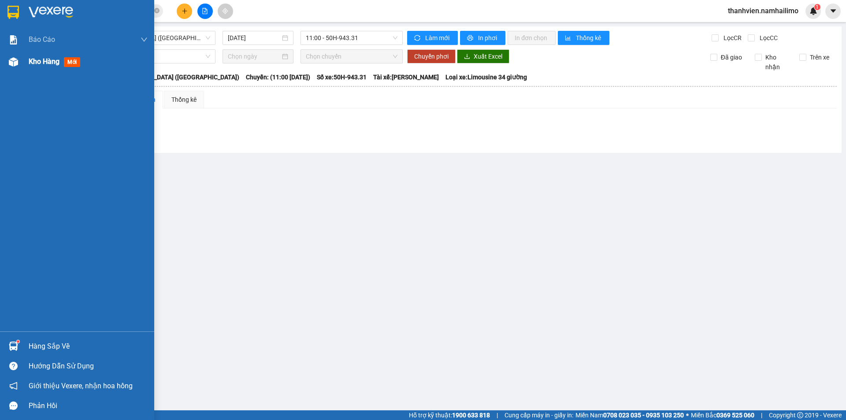  What do you see at coordinates (184, 11) in the screenshot?
I see `button: plus` at bounding box center [184, 11].